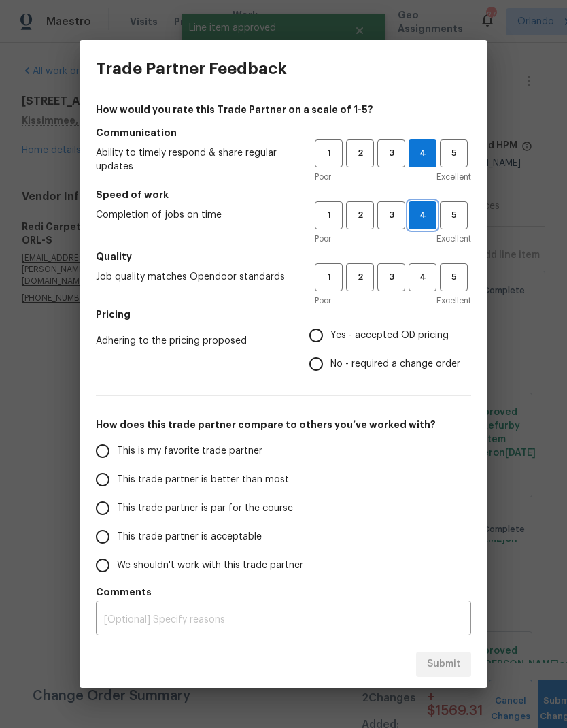  Describe the element at coordinates (283, 132) in the screenshot. I see `h5: Communication` at that location.